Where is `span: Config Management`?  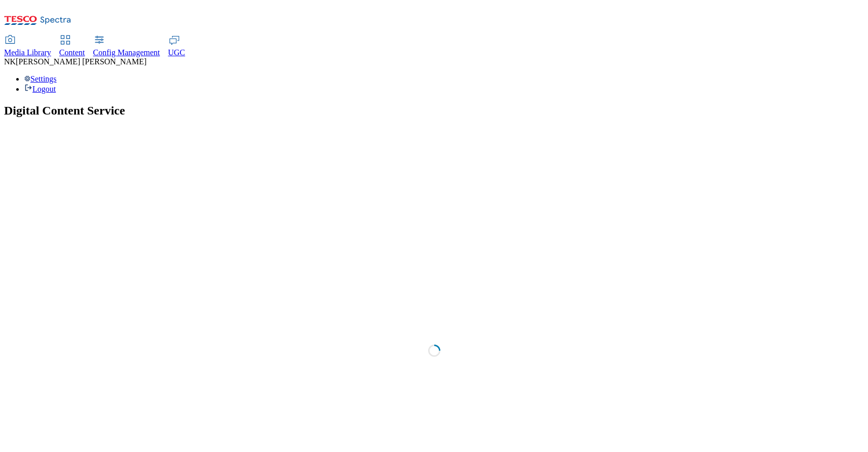 span: Config Management is located at coordinates (127, 52).